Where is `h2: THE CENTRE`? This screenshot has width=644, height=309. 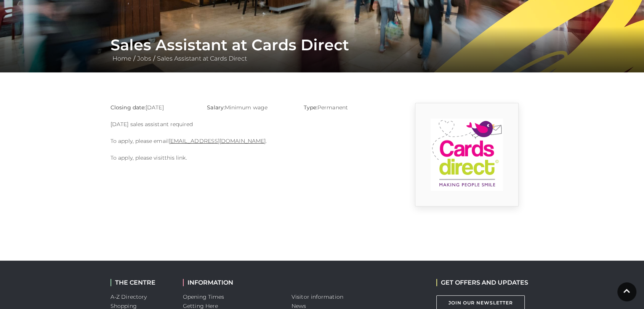 h2: THE CENTRE is located at coordinates (141, 282).